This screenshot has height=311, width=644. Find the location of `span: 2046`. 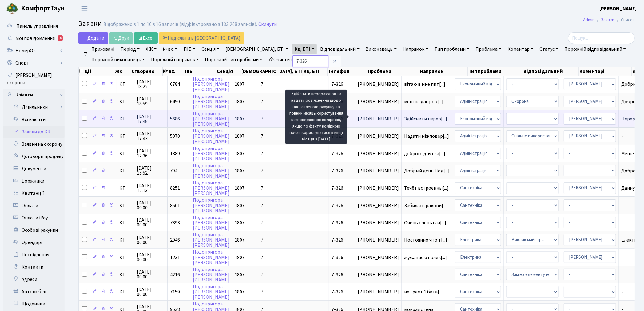

span: 2046 is located at coordinates (175, 240).